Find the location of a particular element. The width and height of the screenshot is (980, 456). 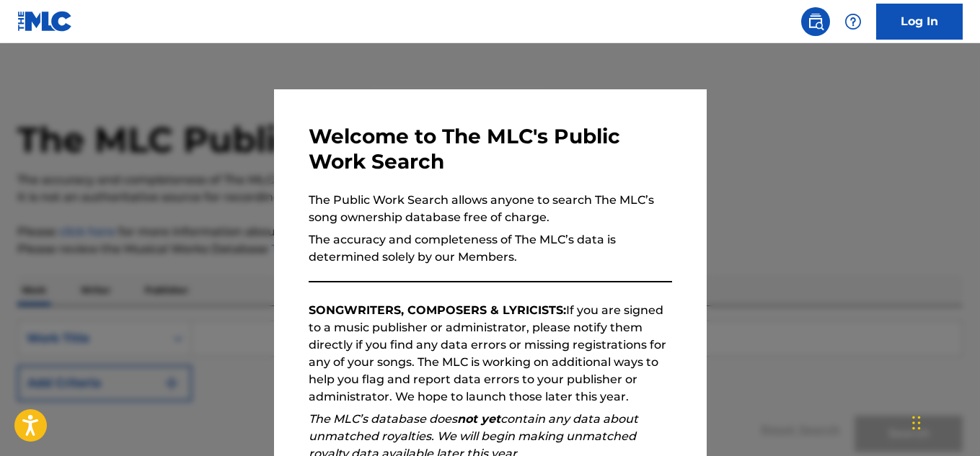

a: Public Search is located at coordinates (816, 22).